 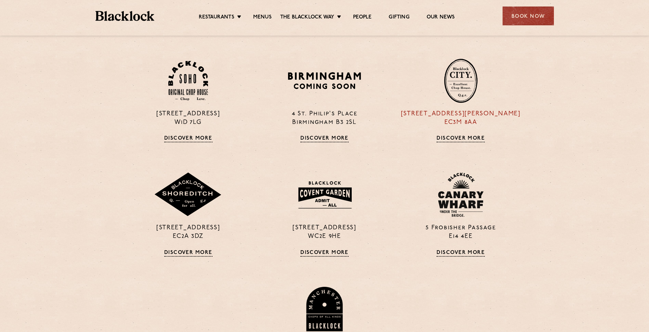 What do you see at coordinates (125, 16) in the screenshot?
I see `img: BL_Textured_Logo-footer-cropped.svg` at bounding box center [125, 16].